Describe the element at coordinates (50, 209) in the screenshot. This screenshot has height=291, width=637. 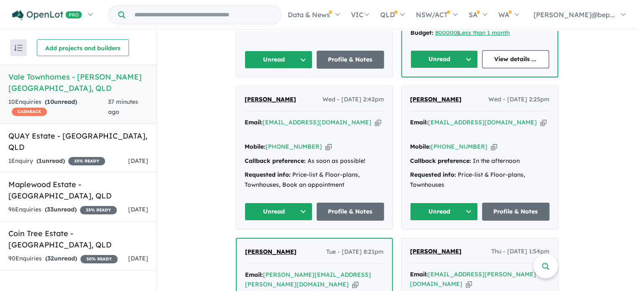
I see `span: 33` at that location.